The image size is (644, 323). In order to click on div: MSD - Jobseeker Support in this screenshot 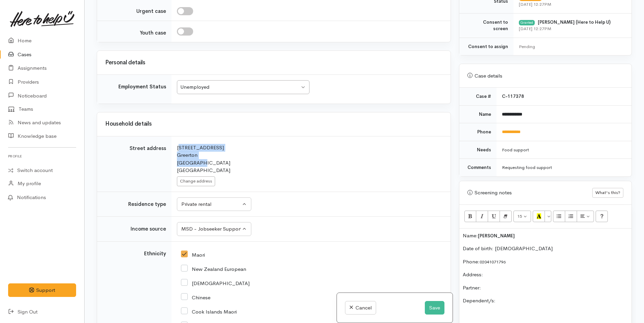, I will do `click(211, 228)`.